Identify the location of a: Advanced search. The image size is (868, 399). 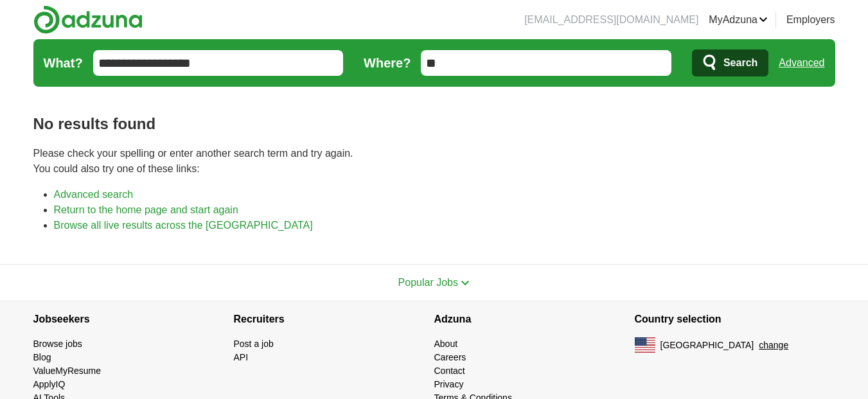
(94, 194).